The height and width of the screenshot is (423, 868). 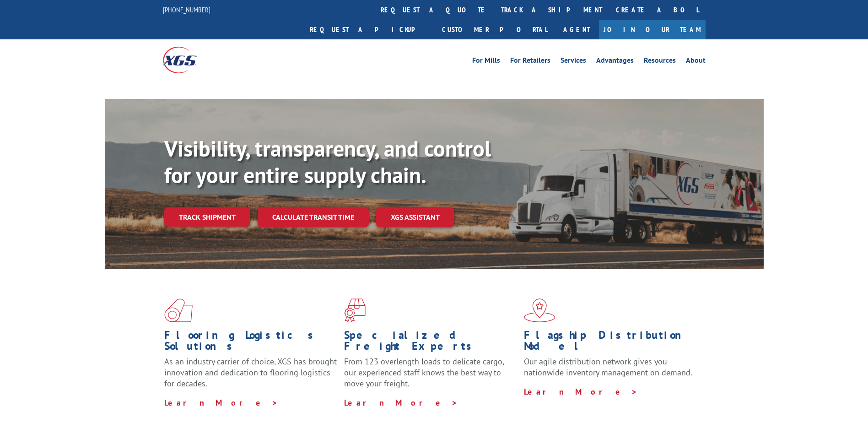 What do you see at coordinates (696, 62) in the screenshot?
I see `a: About` at bounding box center [696, 62].